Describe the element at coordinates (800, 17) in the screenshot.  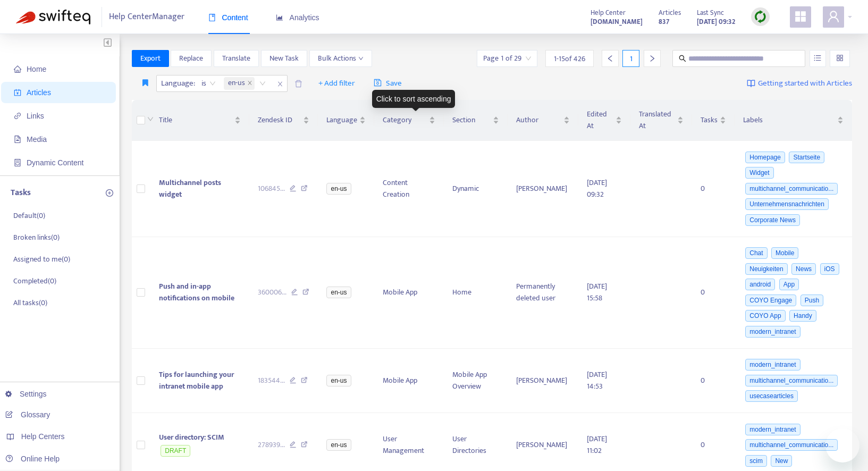
I see `span: appstore` at that location.